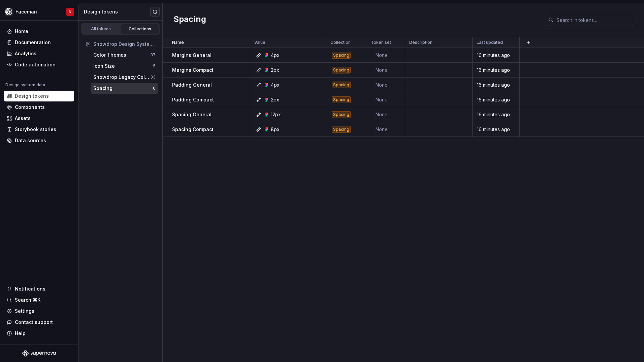 The height and width of the screenshot is (362, 644). I want to click on svg: Supernova Logo, so click(39, 353).